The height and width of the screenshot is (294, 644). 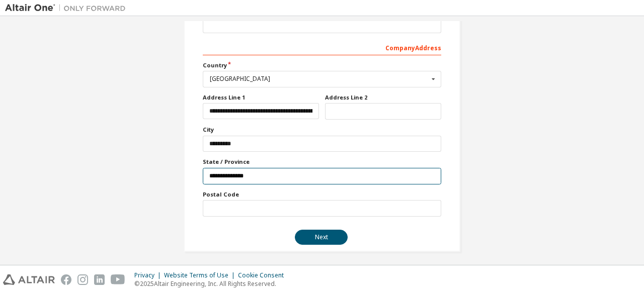 I want to click on label: Postal Code, so click(x=322, y=195).